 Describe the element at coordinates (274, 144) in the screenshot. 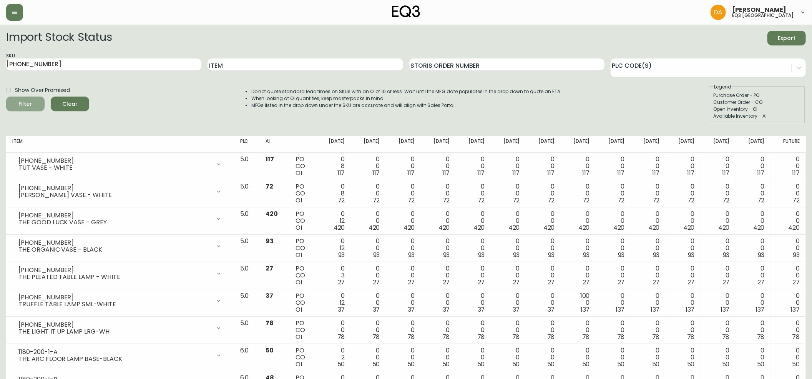

I see `th: AI` at that location.